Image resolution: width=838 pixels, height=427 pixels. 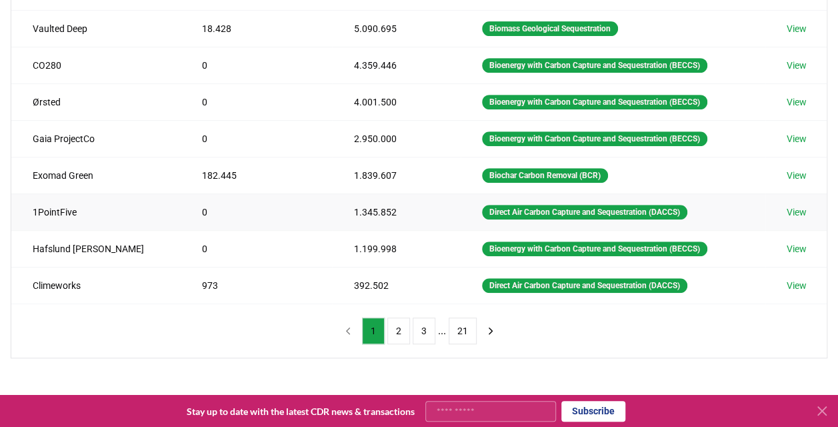 I want to click on td: 4.359.446, so click(x=396, y=65).